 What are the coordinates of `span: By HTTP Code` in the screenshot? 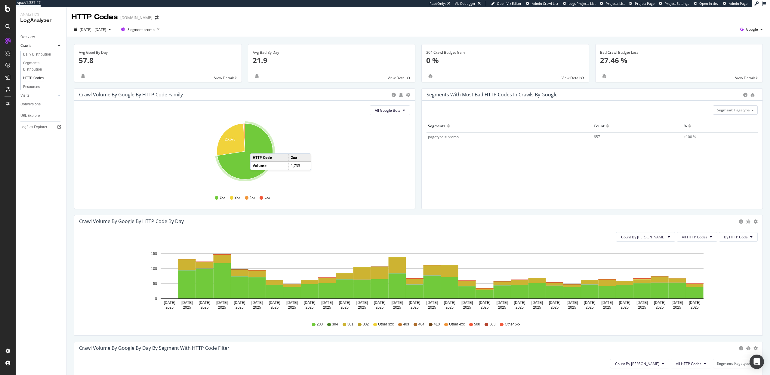 It's located at (735, 237).